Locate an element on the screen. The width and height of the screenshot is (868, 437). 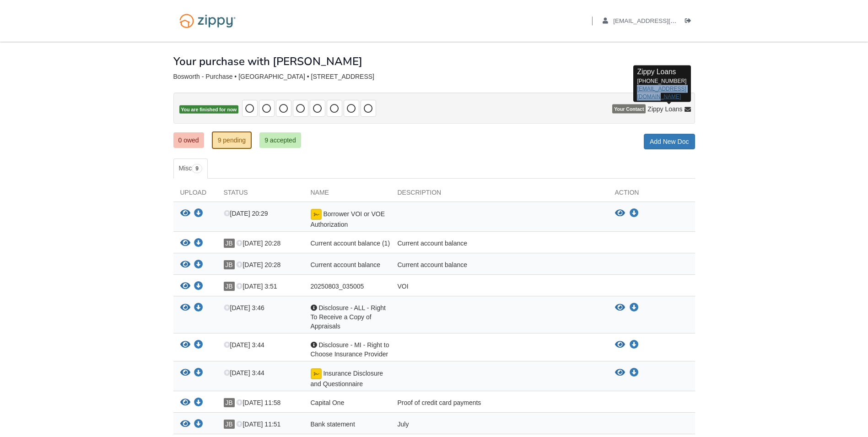
span: Your Contact is located at coordinates (629, 109).